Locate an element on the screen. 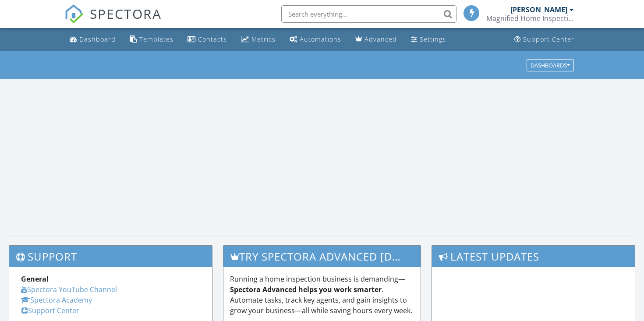 The width and height of the screenshot is (644, 321). img: The Best Home Inspection Software - Spectora is located at coordinates (74, 14).